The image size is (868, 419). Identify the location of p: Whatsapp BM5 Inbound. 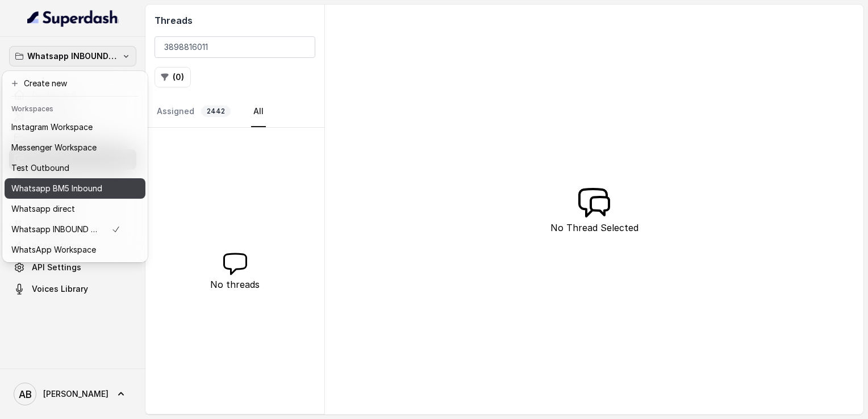
(57, 188).